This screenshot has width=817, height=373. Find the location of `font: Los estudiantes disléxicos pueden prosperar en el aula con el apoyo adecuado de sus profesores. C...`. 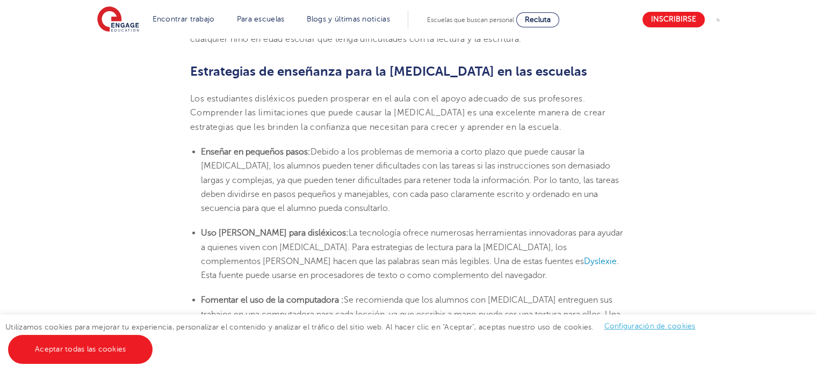

font: Los estudiantes disléxicos pueden prosperar en el aula con el apoyo adecuado de sus profesores. C... is located at coordinates (398, 112).